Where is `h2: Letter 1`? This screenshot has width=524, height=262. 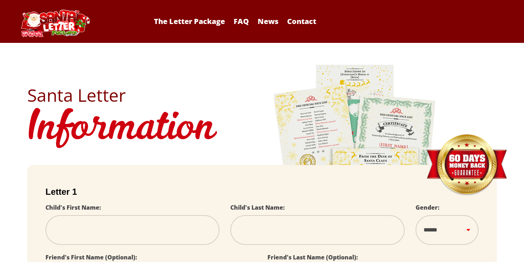 h2: Letter 1 is located at coordinates (262, 192).